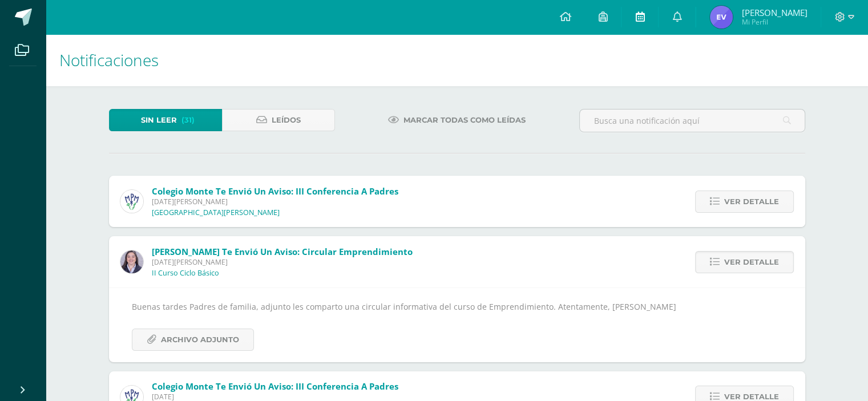 This screenshot has width=868, height=401. What do you see at coordinates (188, 120) in the screenshot?
I see `span: (31)` at bounding box center [188, 120].